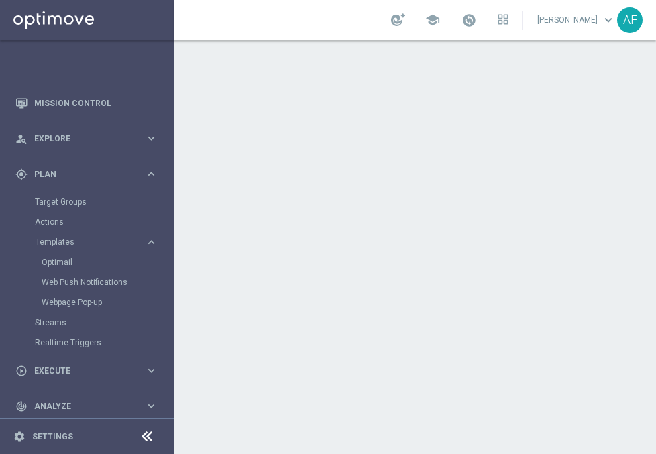 This screenshot has height=454, width=656. Describe the element at coordinates (86, 174) in the screenshot. I see `div: gps_fixed Plan keyboard_arrow_right` at that location.